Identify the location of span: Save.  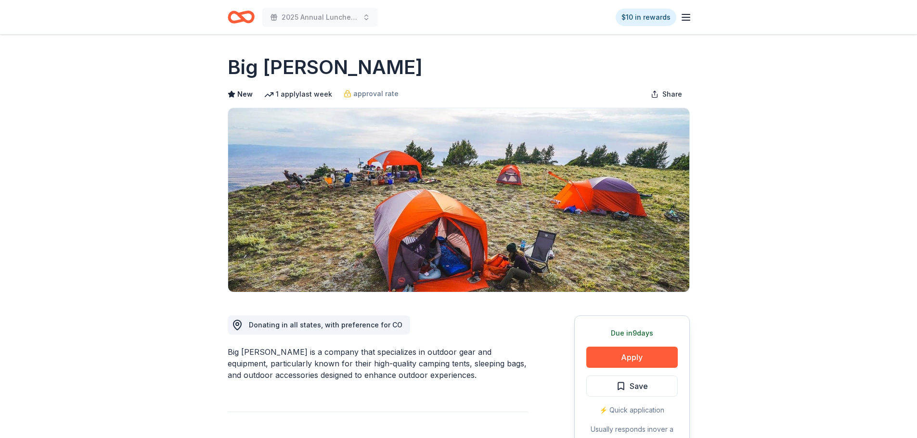
(639, 386).